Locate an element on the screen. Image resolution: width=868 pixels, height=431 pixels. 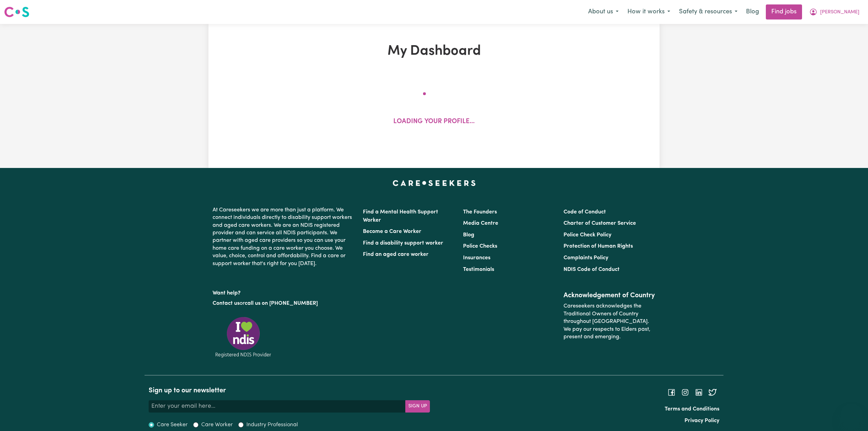
a: Careseekers home page is located at coordinates (434, 183).